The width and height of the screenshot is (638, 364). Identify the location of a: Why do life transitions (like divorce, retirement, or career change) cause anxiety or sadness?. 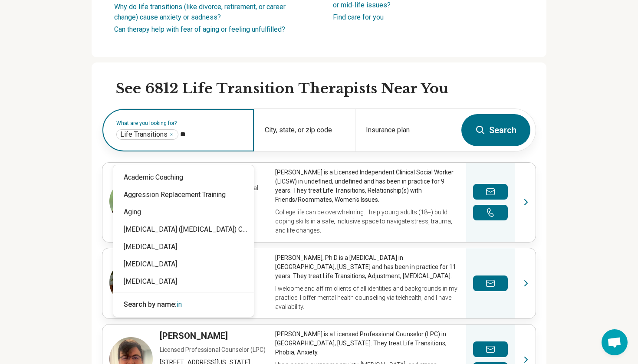
(200, 11).